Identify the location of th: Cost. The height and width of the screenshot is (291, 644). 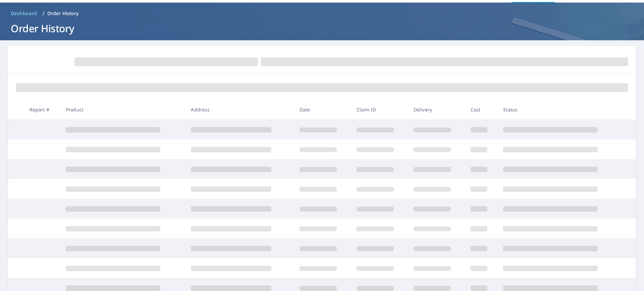
(482, 109).